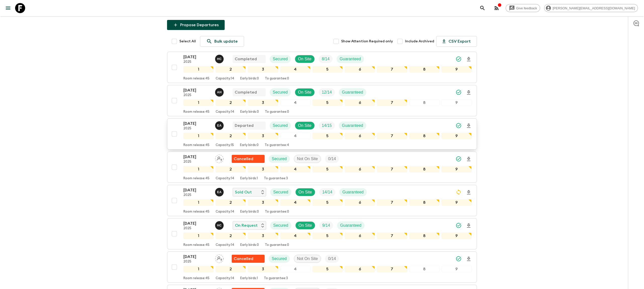  Describe the element at coordinates (249, 178) in the screenshot. I see `p: Early birds: 1` at that location.